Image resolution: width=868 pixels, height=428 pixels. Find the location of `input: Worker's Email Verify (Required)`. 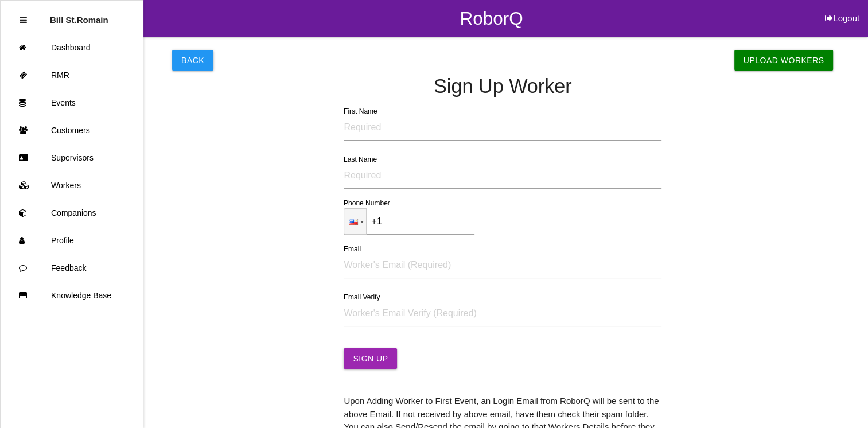

input: Worker's Email Verify (Required) is located at coordinates (502, 313).